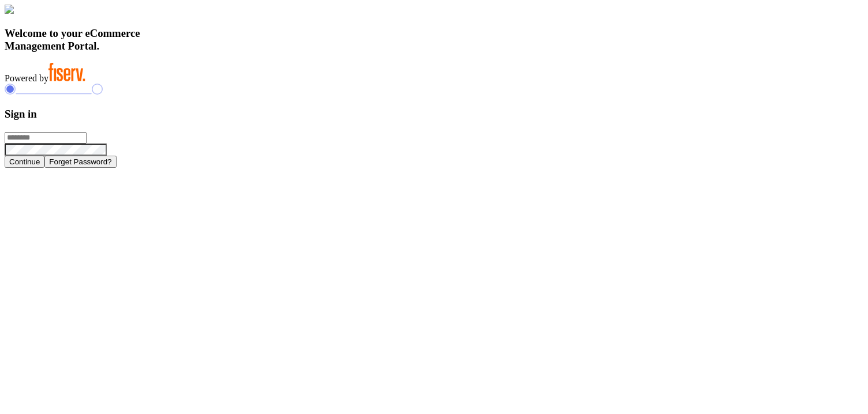 The height and width of the screenshot is (414, 868). I want to click on span: Powered by, so click(27, 78).